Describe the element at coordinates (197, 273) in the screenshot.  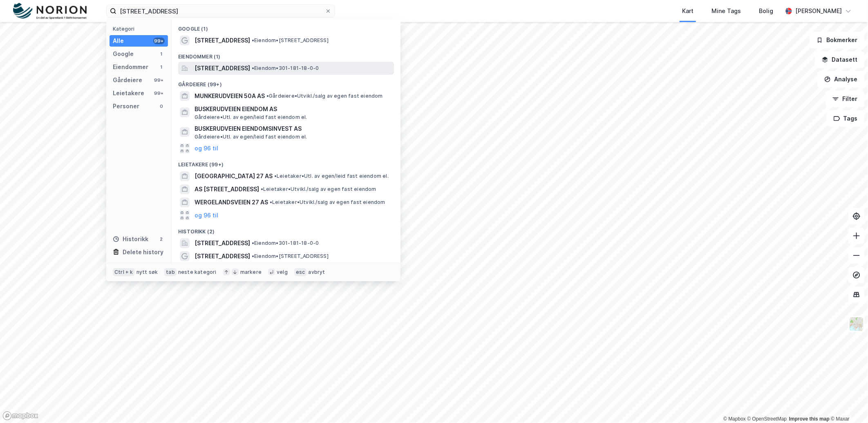
I see `div: neste kategori` at that location.